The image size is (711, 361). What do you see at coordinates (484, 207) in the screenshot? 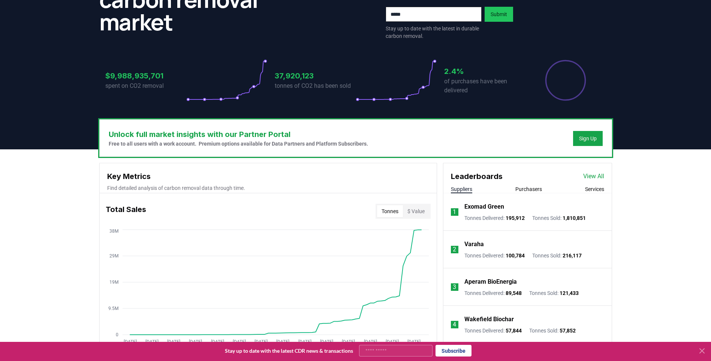
I see `p: Exomad Green` at bounding box center [484, 207].